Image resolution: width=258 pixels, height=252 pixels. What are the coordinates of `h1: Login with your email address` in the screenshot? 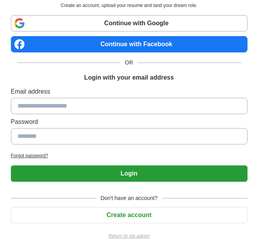 It's located at (129, 78).